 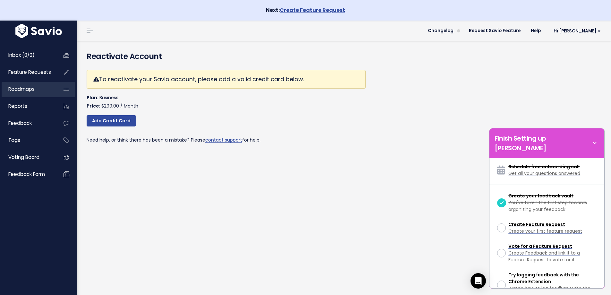 I want to click on span: Feedback, so click(x=20, y=123).